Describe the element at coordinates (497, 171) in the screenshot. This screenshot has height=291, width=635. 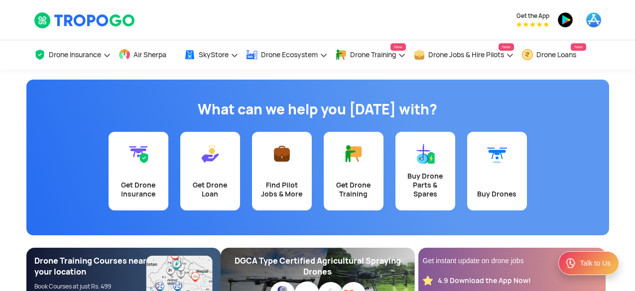
I see `a: Buy Drones` at that location.